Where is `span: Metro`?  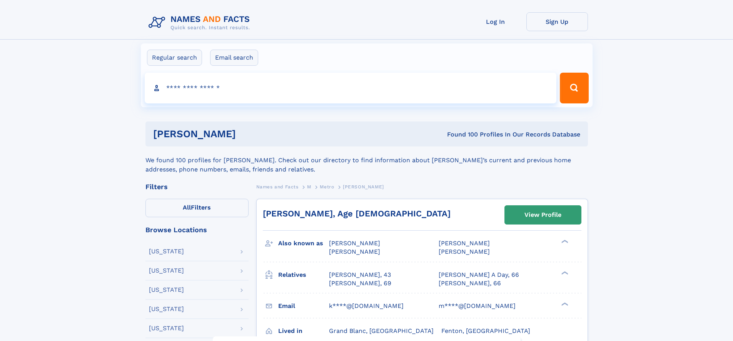
span: Metro is located at coordinates (326, 187).